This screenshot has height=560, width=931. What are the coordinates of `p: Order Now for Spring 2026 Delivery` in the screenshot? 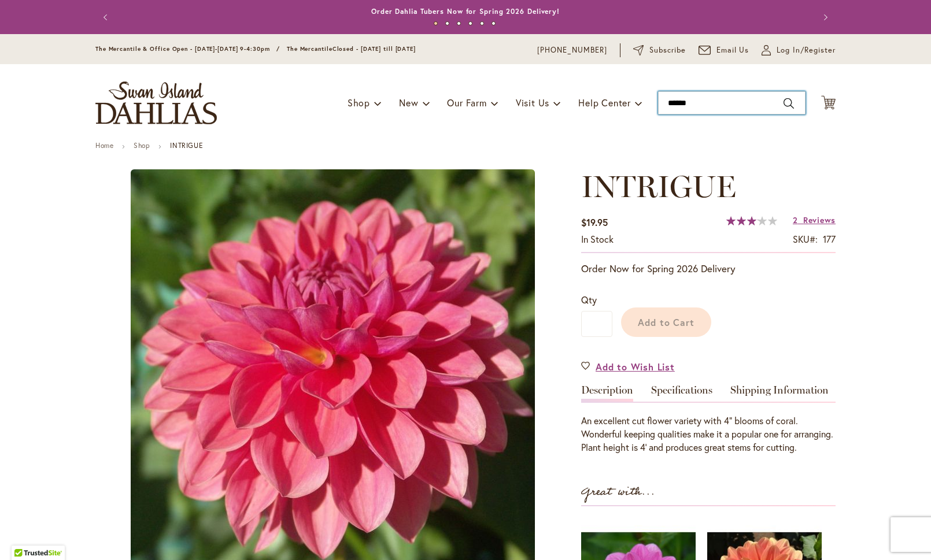 It's located at (708, 269).